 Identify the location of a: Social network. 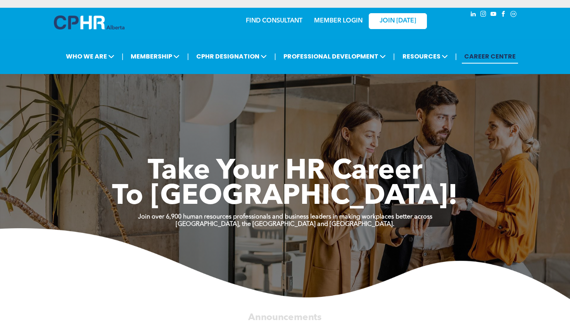
(514, 15).